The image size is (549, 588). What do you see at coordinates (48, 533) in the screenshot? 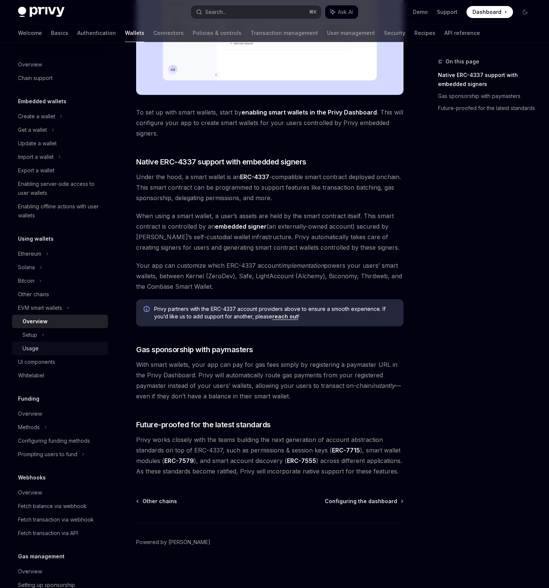
I see `div: Fetch transaction via API` at bounding box center [48, 533].